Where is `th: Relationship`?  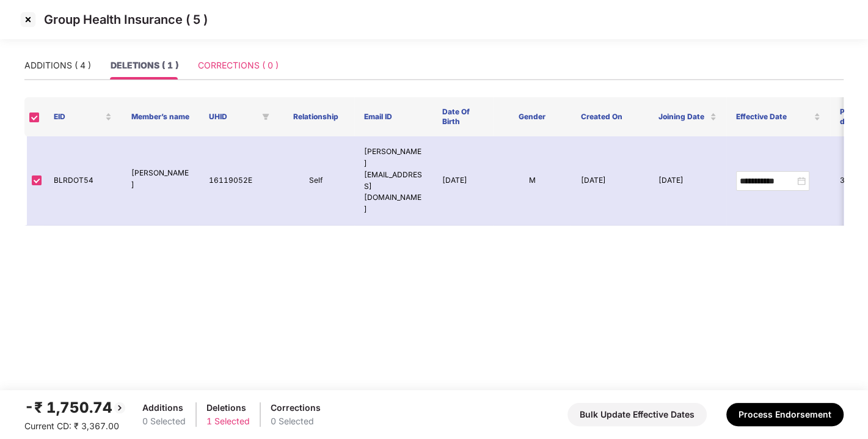 th: Relationship is located at coordinates (315, 117).